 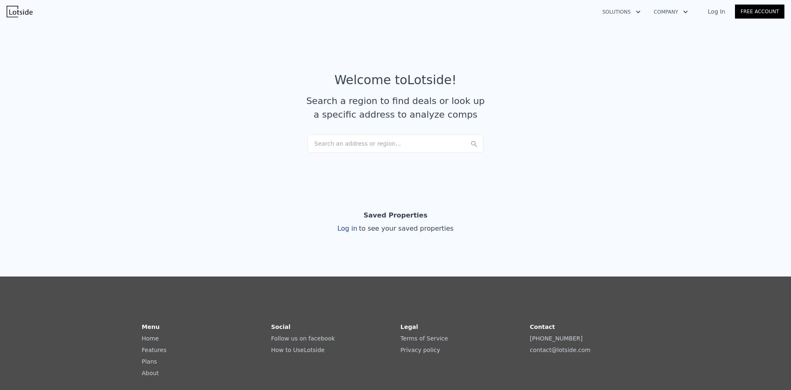 I want to click on strong: Contact, so click(x=542, y=326).